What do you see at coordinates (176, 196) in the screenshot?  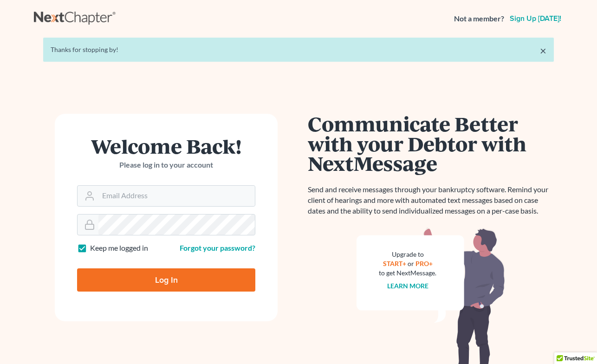 I see `input: Email Address` at bounding box center [176, 196].